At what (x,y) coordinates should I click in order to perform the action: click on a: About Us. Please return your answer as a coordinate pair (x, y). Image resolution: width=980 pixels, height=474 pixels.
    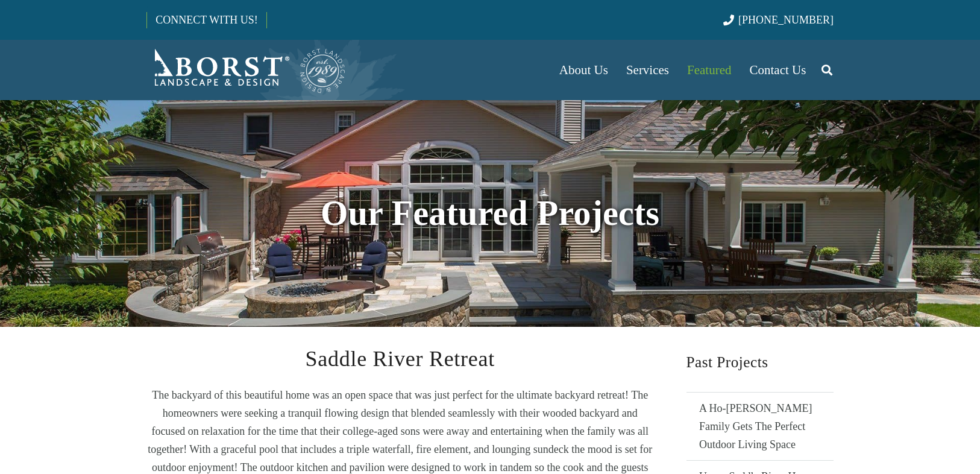
    Looking at the image, I should click on (584, 70).